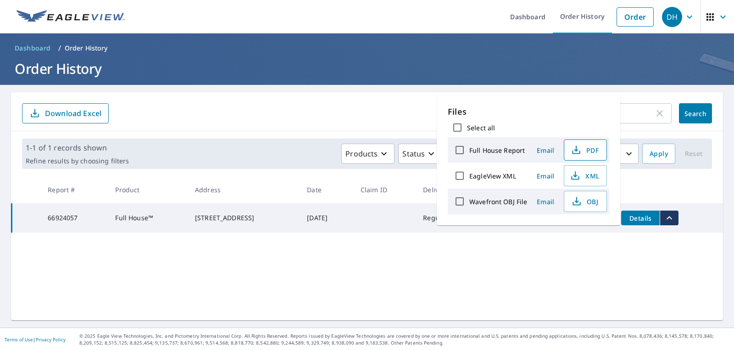  I want to click on th: Product, so click(148, 189).